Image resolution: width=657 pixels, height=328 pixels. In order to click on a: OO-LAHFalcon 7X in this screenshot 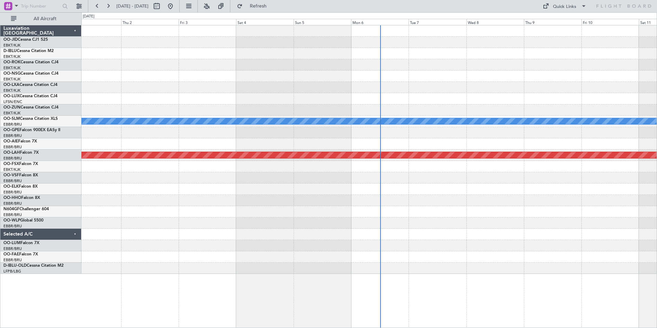, I will do `click(21, 153)`.